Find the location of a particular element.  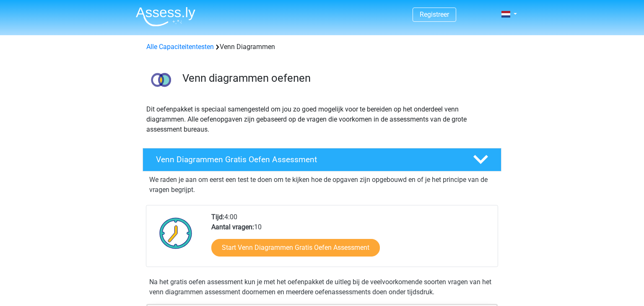

img: Klok is located at coordinates (175, 233).